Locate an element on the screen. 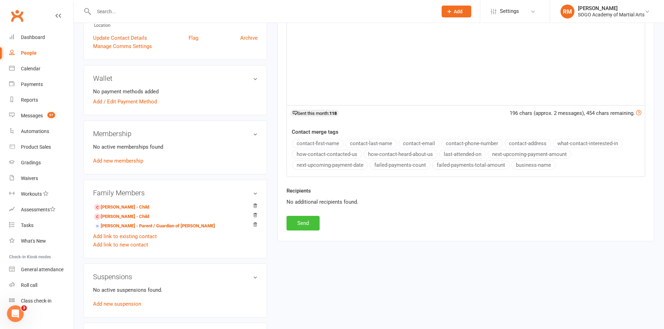 This screenshot has width=664, height=329. h3: Wallet is located at coordinates (175, 78).